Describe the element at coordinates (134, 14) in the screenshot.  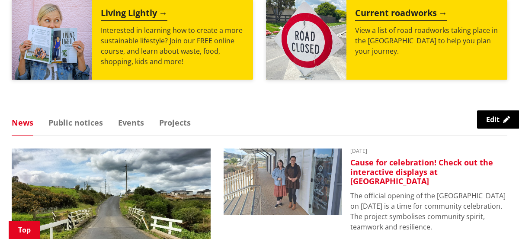
I see `h2: Living Lightly` at that location.